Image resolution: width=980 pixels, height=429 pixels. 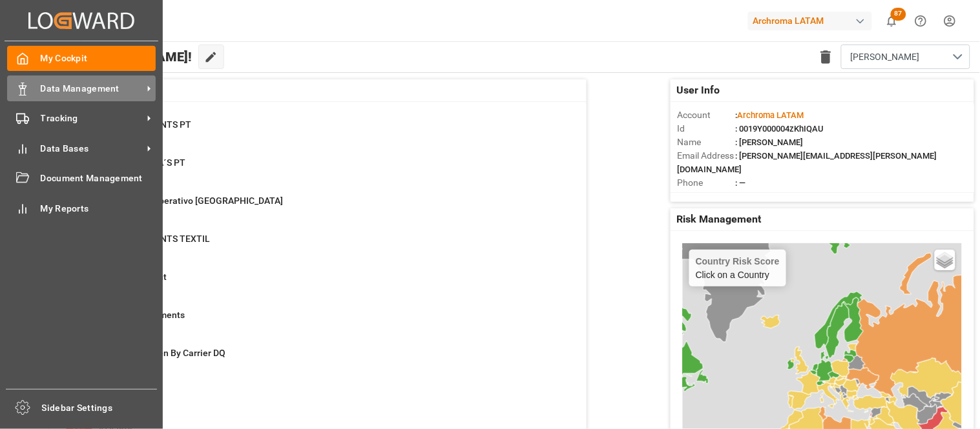 I want to click on span: : 0019Y000004zKhIQAU, so click(x=779, y=128).